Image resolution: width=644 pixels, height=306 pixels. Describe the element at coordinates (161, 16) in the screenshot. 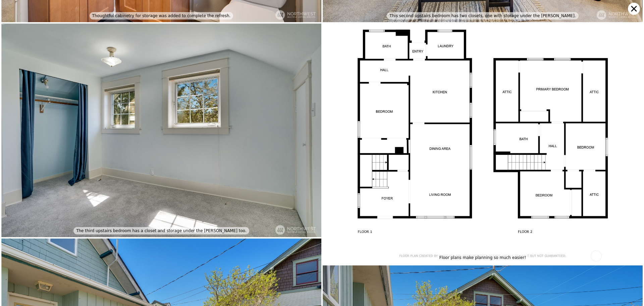

I see `div: Thoughtful cabinetry for storage was added to complete the refresh.` at that location.